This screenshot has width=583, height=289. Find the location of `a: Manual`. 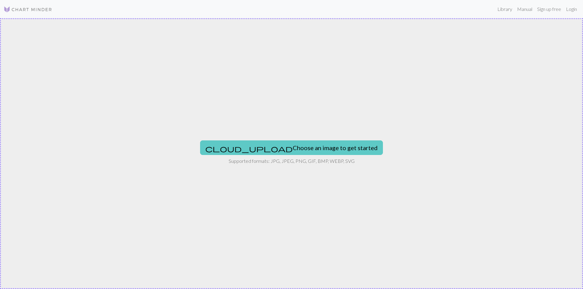

a: Manual is located at coordinates (525, 9).